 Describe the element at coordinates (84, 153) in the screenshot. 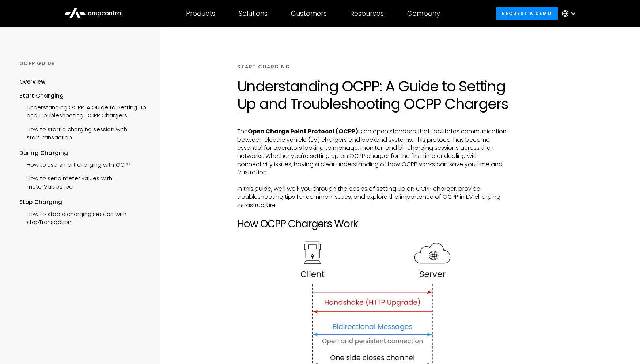

I see `div: During Charging` at that location.